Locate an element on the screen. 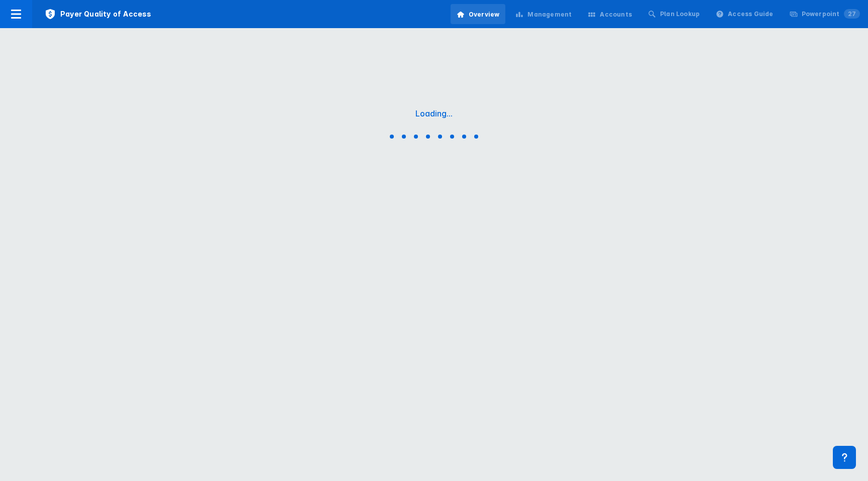 The height and width of the screenshot is (481, 868). div: Plan Lookup is located at coordinates (680, 14).